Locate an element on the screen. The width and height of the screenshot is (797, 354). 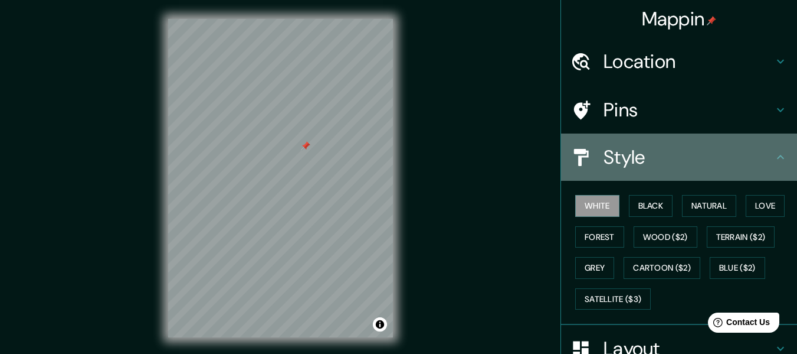
button: Cartoon ($2) is located at coordinates (662, 267).